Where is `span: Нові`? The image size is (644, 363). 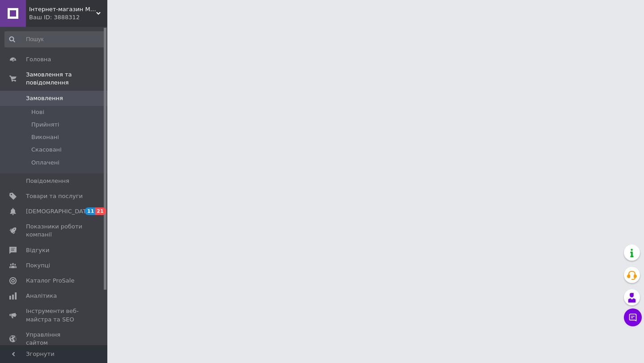 span: Нові is located at coordinates (38, 112).